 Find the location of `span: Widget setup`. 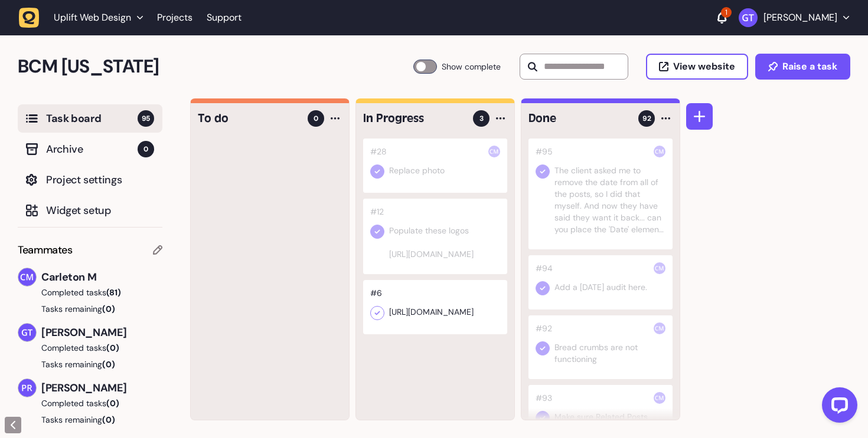

span: Widget setup is located at coordinates (100, 211).